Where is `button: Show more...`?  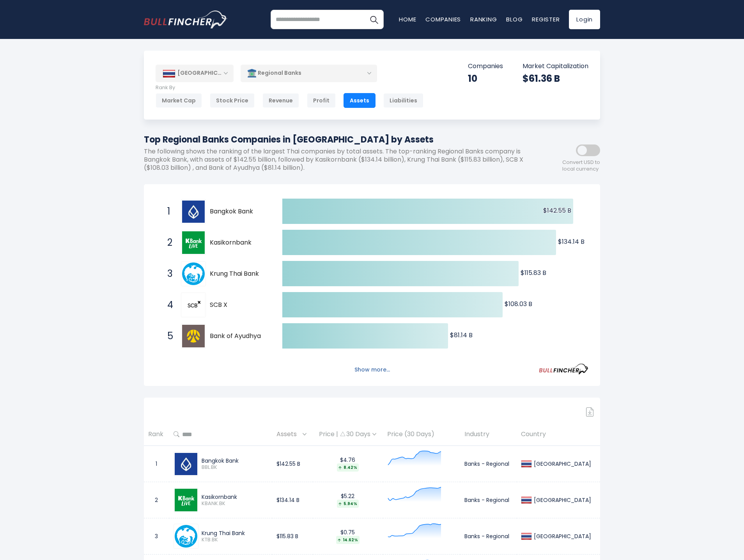 button: Show more... is located at coordinates (372, 370).